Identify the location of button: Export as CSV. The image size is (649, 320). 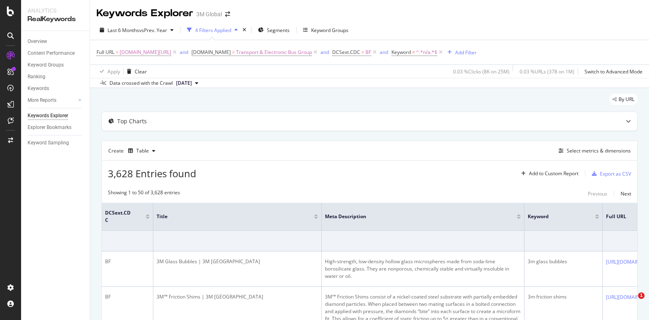
(610, 174).